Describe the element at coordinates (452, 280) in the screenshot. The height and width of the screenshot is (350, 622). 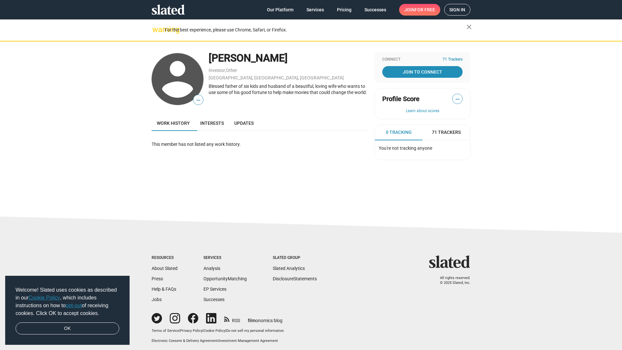
I see `p: All rights reserved. © 2025 Slated, Inc.` at that location.